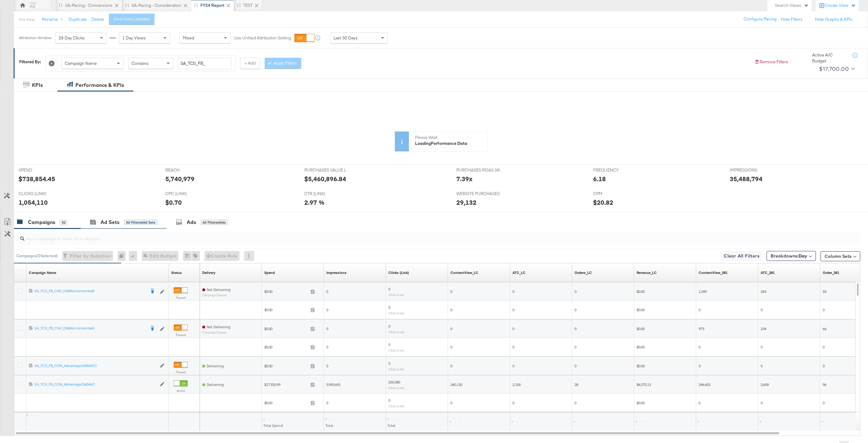 The height and width of the screenshot is (443, 868). I want to click on a: Shows the current state of your Ad Campaign., so click(177, 273).